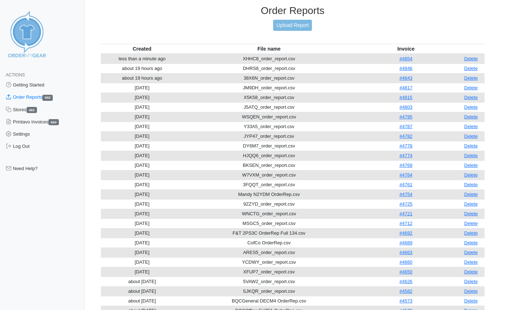 This screenshot has height=310, width=505. Describe the element at coordinates (269, 165) in the screenshot. I see `td: BKSEN_order_report.csv` at that location.